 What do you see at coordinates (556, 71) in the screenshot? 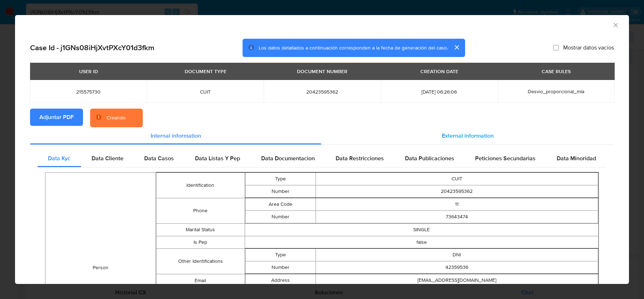
I see `div: CASE RULES` at bounding box center [556, 71].